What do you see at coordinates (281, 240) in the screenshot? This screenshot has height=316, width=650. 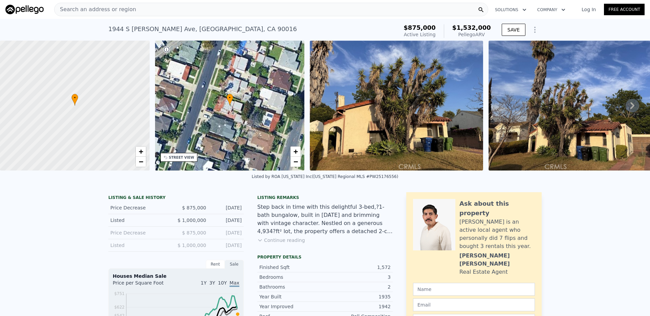 I see `button: Continue reading` at bounding box center [281, 240].